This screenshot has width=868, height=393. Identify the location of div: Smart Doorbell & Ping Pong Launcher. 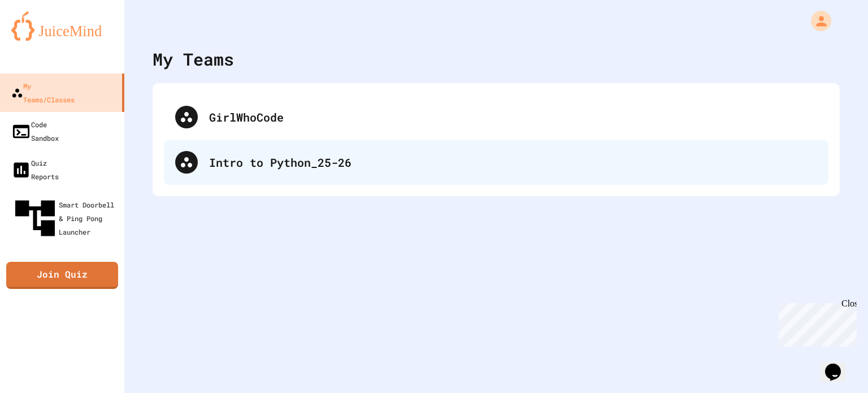
(66, 218).